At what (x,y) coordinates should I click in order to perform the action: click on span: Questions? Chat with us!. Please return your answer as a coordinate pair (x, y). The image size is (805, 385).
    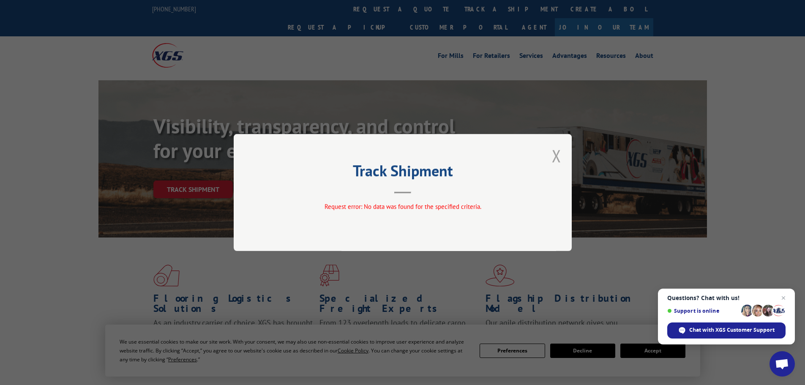
    Looking at the image, I should click on (727, 298).